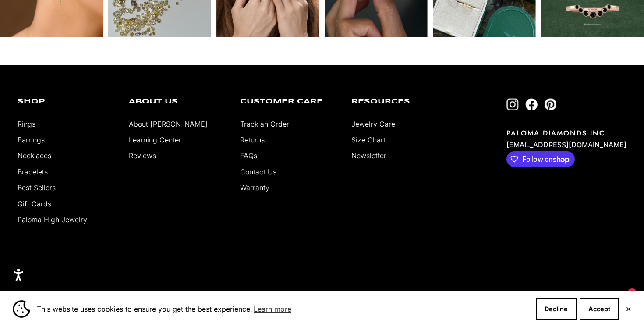 The height and width of the screenshot is (327, 644). I want to click on p: About Us, so click(178, 101).